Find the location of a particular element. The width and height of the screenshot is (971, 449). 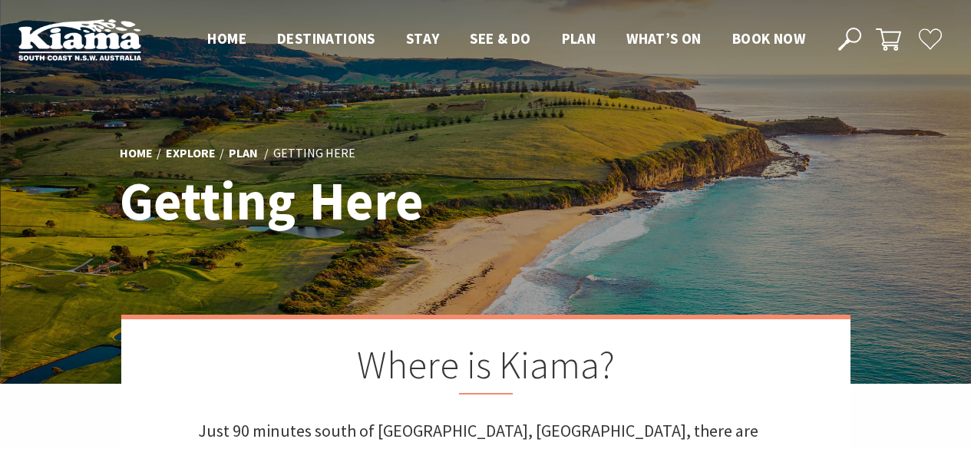

span: See & Do is located at coordinates (500, 38).